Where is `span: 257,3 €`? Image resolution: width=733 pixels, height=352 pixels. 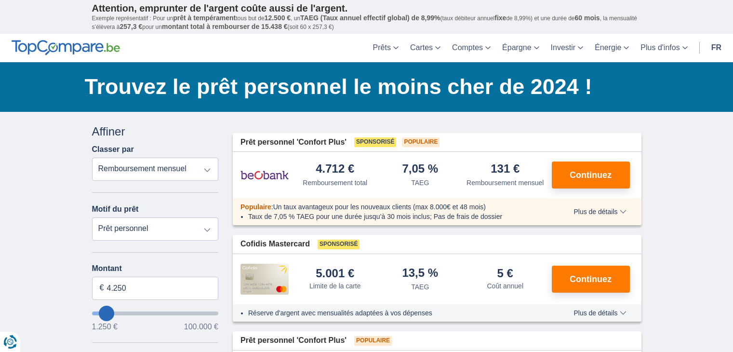 span: 257,3 € is located at coordinates (131, 26).